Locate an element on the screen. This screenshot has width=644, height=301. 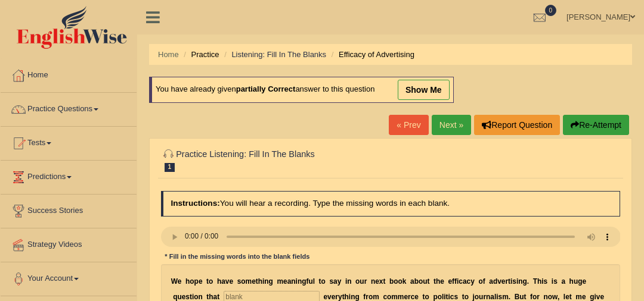
b: k is located at coordinates (404, 282).